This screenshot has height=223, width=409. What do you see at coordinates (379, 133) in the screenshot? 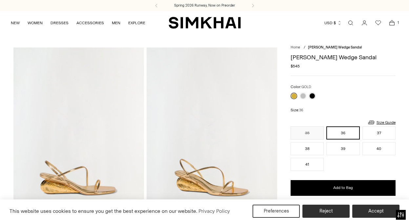
I see `button: 37` at bounding box center [379, 133].